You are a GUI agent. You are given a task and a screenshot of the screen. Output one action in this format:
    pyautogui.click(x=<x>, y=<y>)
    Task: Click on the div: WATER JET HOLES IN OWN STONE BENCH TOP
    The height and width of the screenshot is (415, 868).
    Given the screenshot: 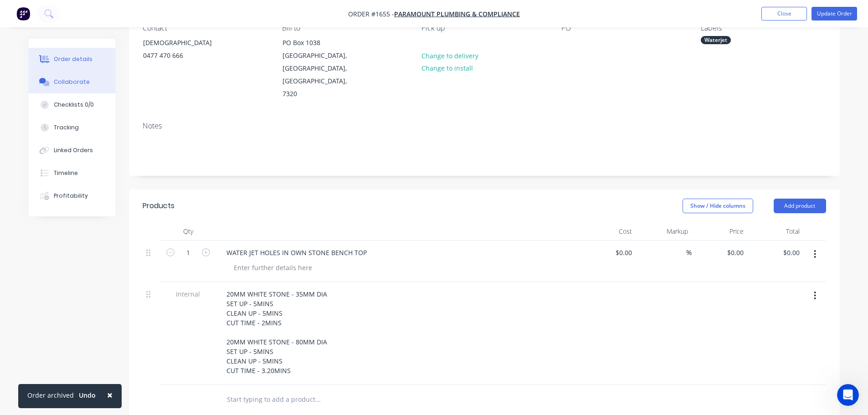 What is the action you would take?
    pyautogui.click(x=297, y=252)
    